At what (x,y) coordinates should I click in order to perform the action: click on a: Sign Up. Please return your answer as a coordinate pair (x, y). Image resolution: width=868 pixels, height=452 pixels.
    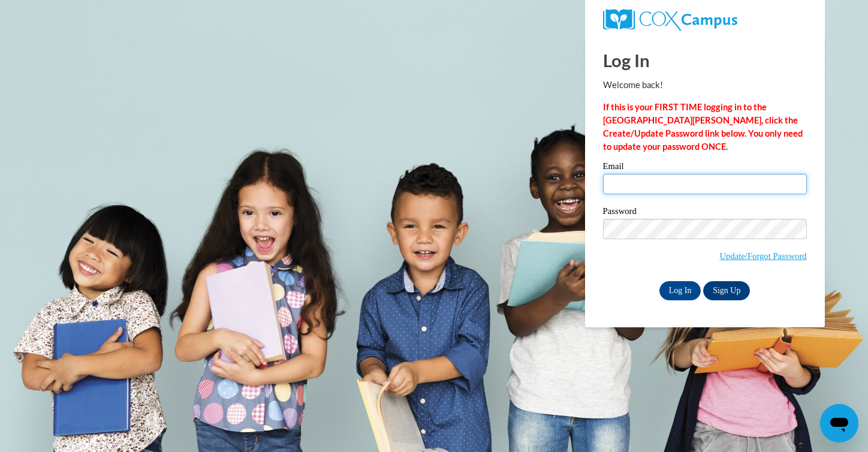
    Looking at the image, I should click on (727, 291).